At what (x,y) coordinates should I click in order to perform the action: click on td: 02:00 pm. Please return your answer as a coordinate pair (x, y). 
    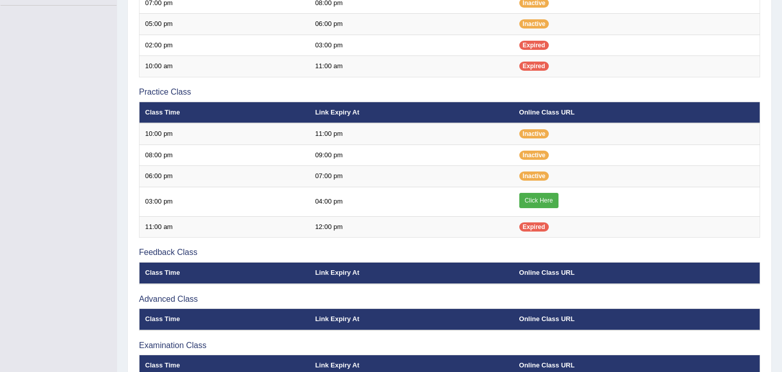
    Looking at the image, I should click on (224, 45).